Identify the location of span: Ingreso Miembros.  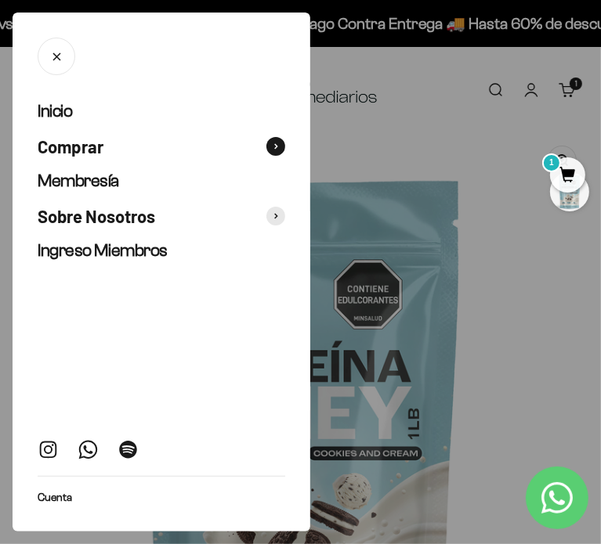
(103, 250).